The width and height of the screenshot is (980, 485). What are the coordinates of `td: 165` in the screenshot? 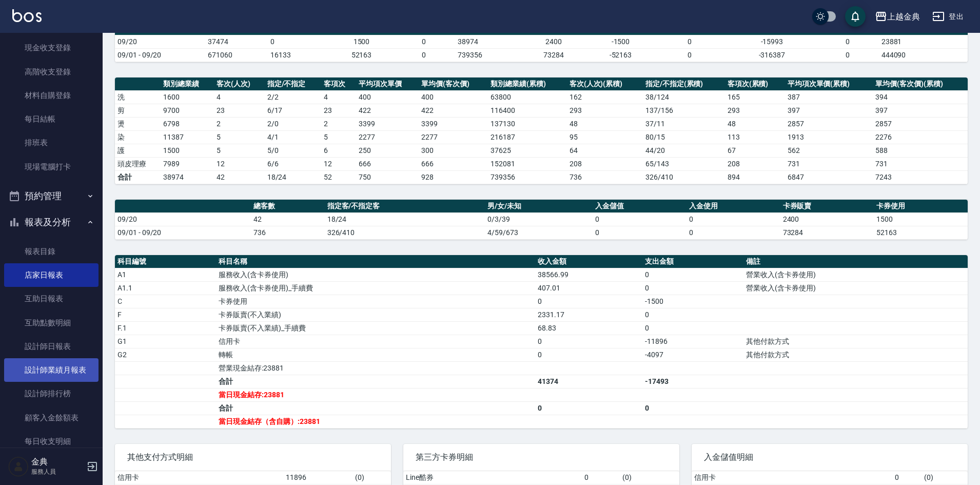 It's located at (755, 97).